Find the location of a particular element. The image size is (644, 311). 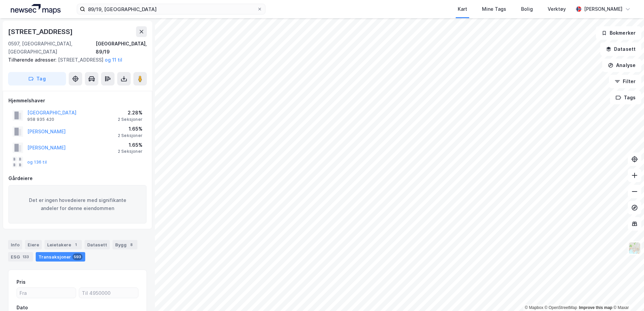

div: 958 935 420 is located at coordinates (41, 119).